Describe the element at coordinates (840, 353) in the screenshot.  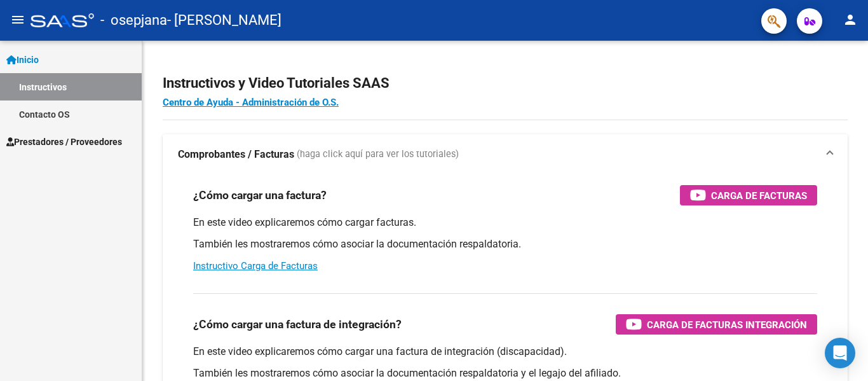
I see `div: Open Intercom Messenger` at that location.